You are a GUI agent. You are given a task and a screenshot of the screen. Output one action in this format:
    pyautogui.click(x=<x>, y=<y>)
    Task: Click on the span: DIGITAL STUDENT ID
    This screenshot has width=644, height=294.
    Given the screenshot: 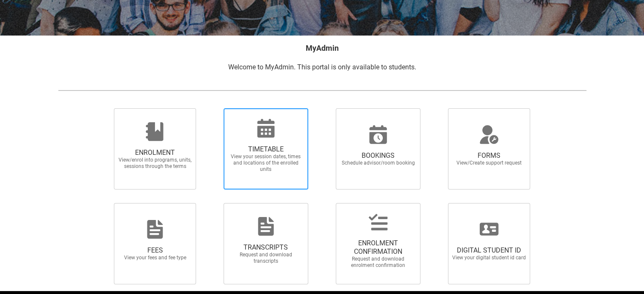 What is the action you would take?
    pyautogui.click(x=489, y=251)
    